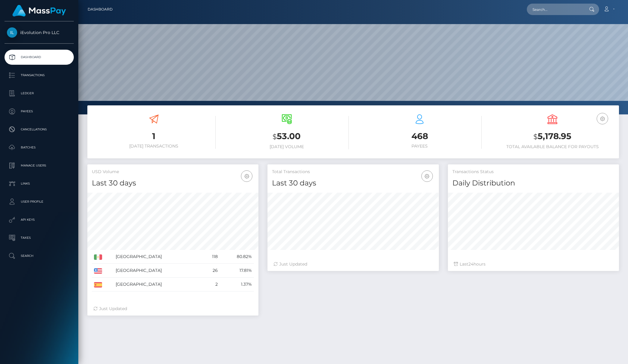 The image size is (628, 364). Describe the element at coordinates (39, 220) in the screenshot. I see `p: API Keys` at that location.